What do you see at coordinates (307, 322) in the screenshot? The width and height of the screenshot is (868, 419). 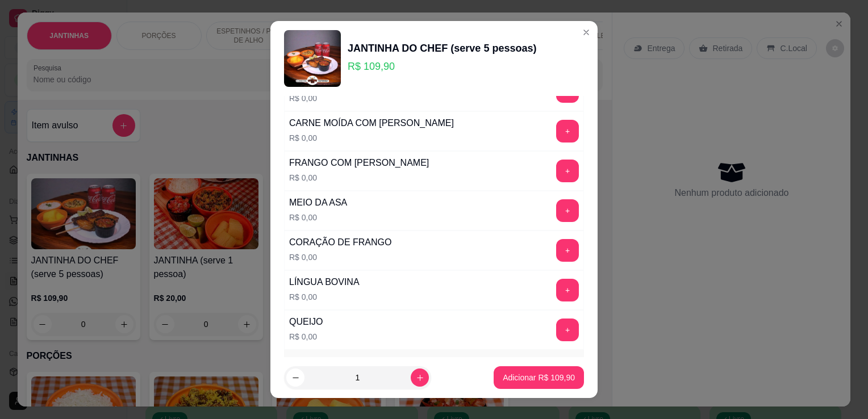 I see `div: QUEIJO` at bounding box center [307, 322].